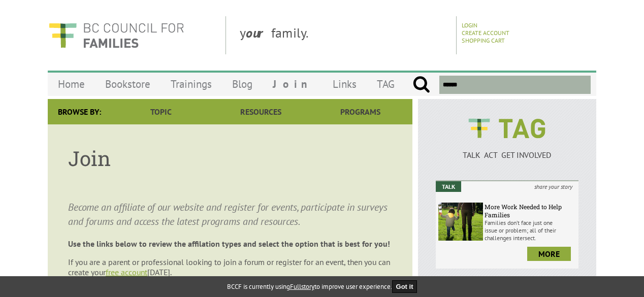 This screenshot has height=297, width=644. I want to click on div: y family., so click(344, 35).